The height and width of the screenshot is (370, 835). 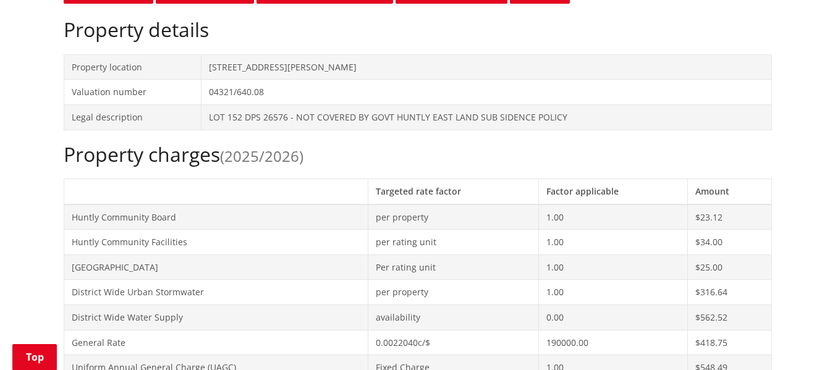 I want to click on td: 190000.00, so click(x=613, y=342).